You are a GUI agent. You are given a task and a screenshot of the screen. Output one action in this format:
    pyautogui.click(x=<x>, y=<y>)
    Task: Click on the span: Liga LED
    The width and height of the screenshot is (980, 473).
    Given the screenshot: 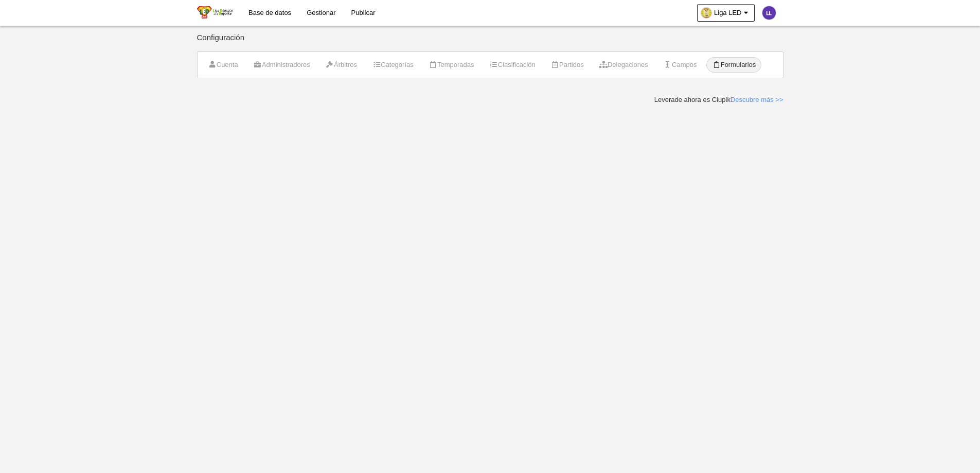 What is the action you would take?
    pyautogui.click(x=728, y=13)
    